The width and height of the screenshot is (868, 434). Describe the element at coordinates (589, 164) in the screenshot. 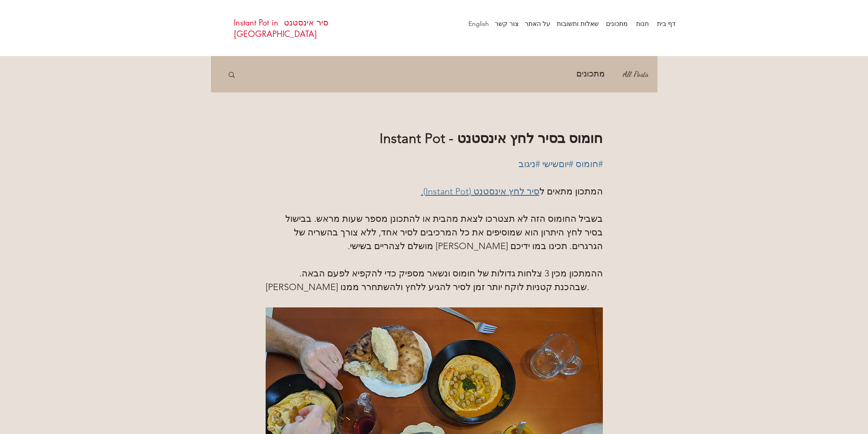

I see `a: #חומוס` at that location.